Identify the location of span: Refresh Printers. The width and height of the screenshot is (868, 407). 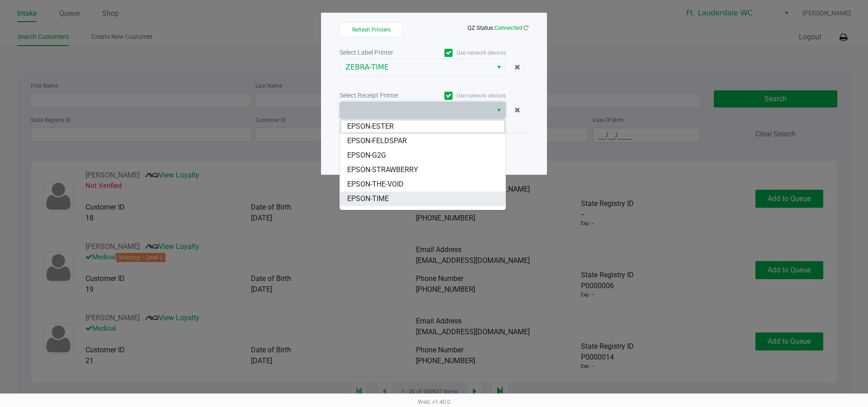
(371, 30).